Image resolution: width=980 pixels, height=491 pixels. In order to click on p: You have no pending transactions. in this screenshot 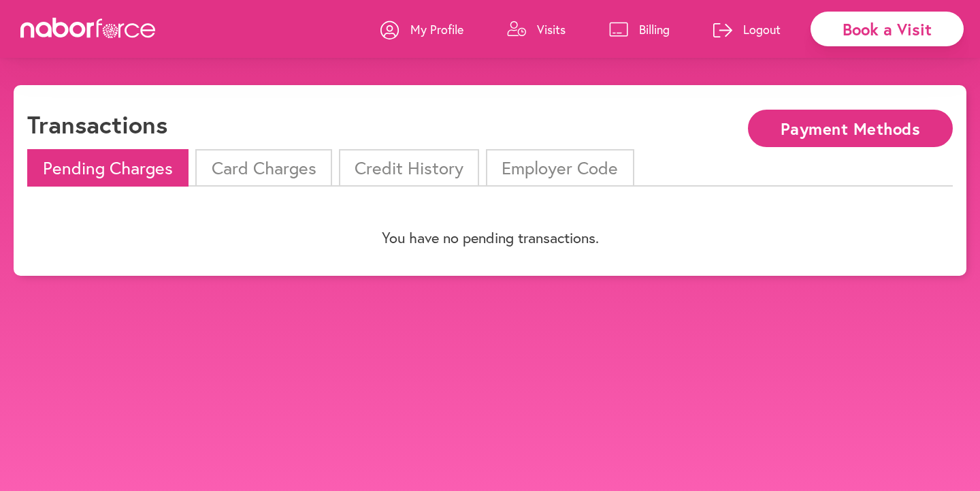, I will do `click(490, 238)`.